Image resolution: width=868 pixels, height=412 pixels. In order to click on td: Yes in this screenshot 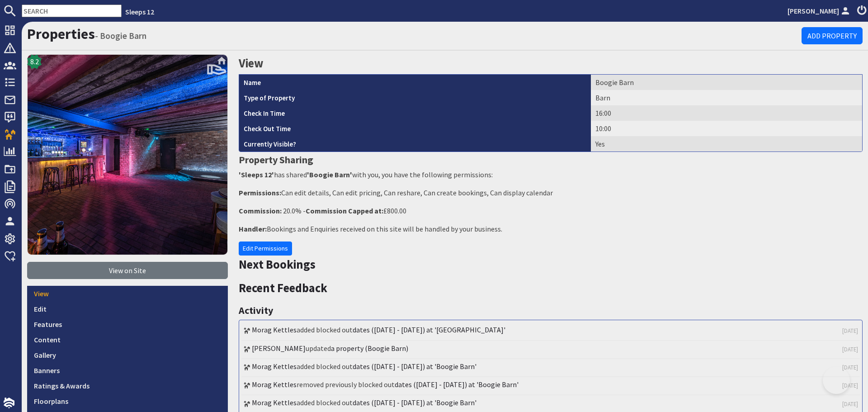, I will do `click(726, 144)`.